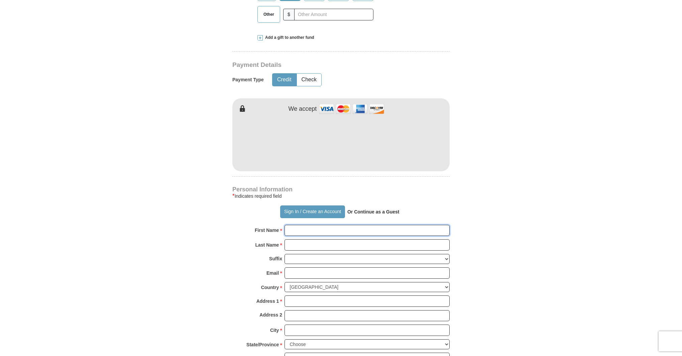 This screenshot has width=682, height=356. What do you see at coordinates (373, 212) in the screenshot?
I see `strong: Or Continue as a Guest` at bounding box center [373, 212].